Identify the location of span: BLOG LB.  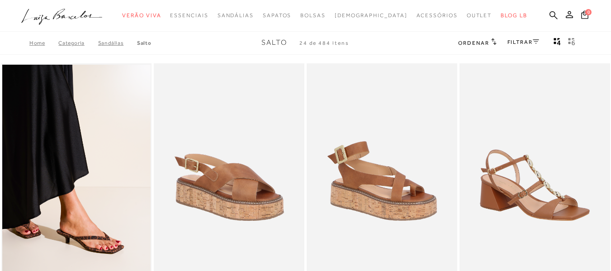
(514, 15).